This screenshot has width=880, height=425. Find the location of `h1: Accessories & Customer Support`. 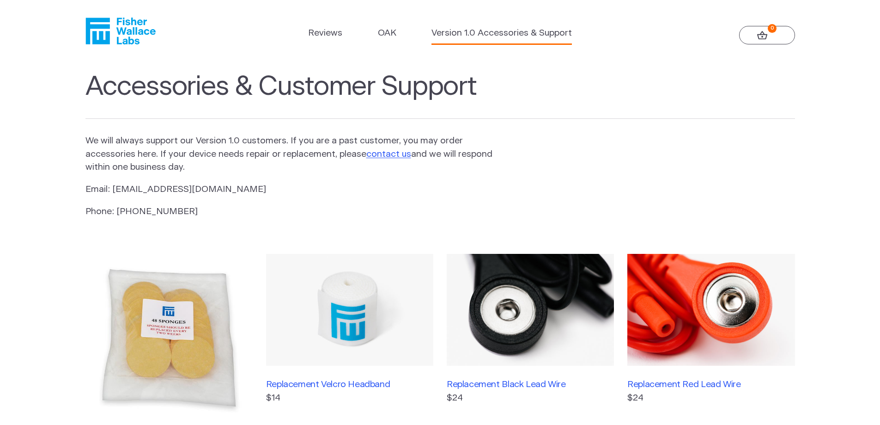

h1: Accessories & Customer Support is located at coordinates (440, 95).